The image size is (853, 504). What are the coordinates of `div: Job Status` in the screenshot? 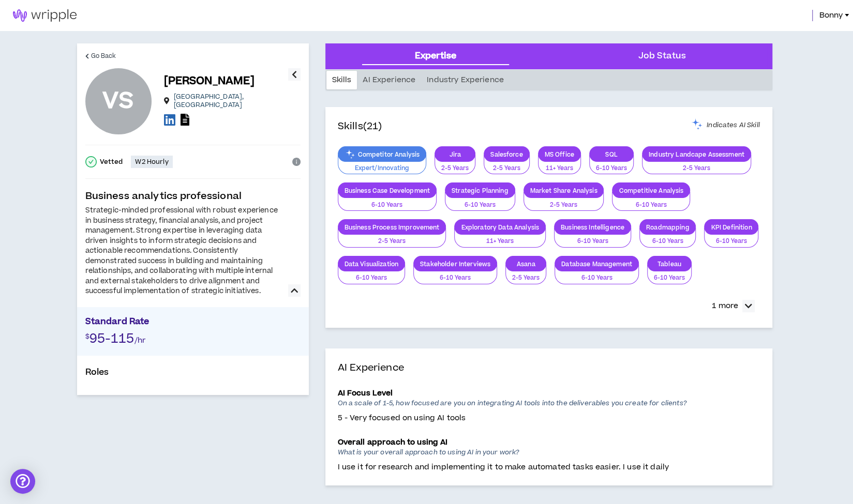 It's located at (661, 56).